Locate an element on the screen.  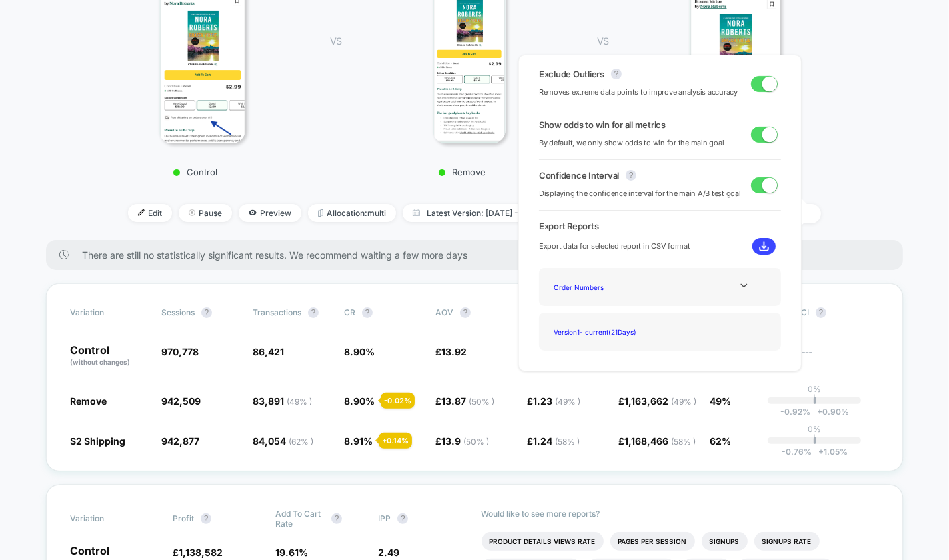
span: Removes extreme data points to improve analysis accuracy is located at coordinates (638, 92).